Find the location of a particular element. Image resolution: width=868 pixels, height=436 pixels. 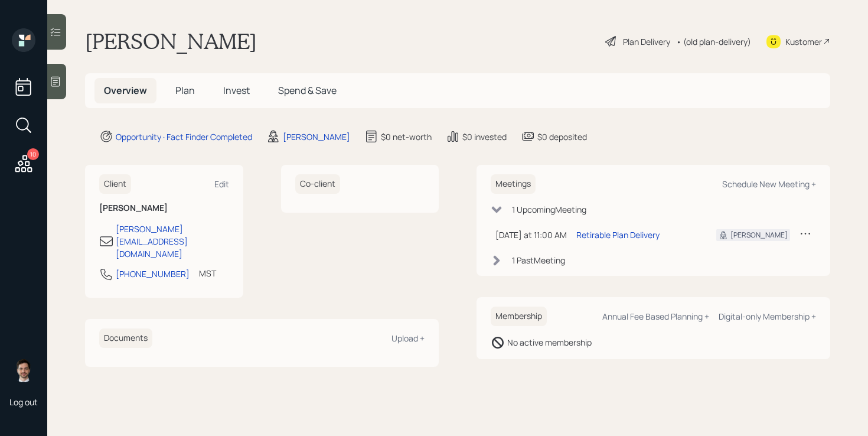

span: Spend & Save is located at coordinates (307, 91).